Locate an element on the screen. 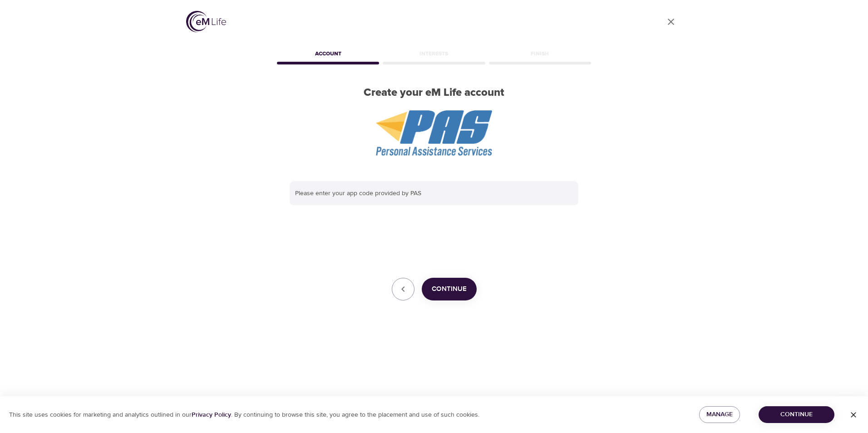  a: Privacy Policy is located at coordinates (211, 415).